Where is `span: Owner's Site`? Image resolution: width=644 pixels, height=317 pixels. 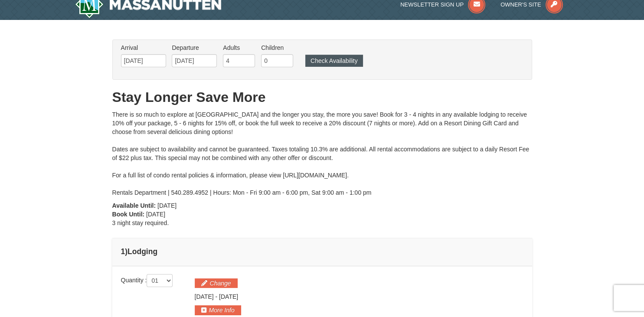
span: Owner's Site is located at coordinates (520, 4).